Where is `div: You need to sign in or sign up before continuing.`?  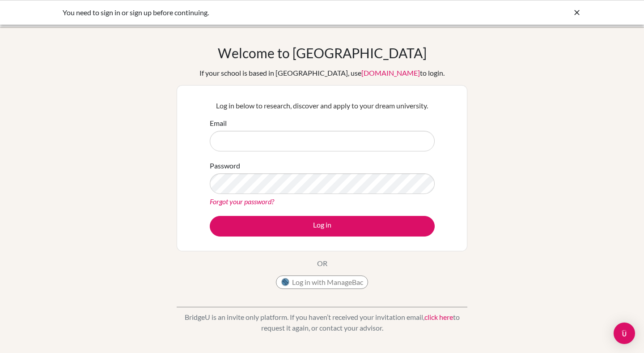
div: You need to sign in or sign up before continuing. is located at coordinates (255, 13).